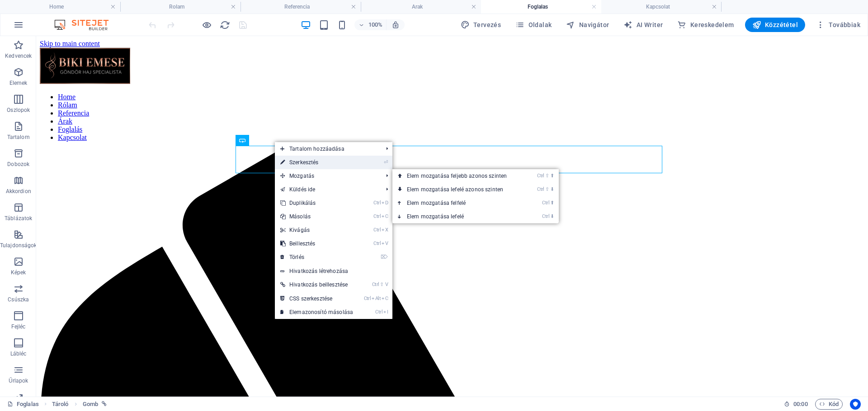  What do you see at coordinates (829, 404) in the screenshot?
I see `button: Kód` at bounding box center [829, 404].